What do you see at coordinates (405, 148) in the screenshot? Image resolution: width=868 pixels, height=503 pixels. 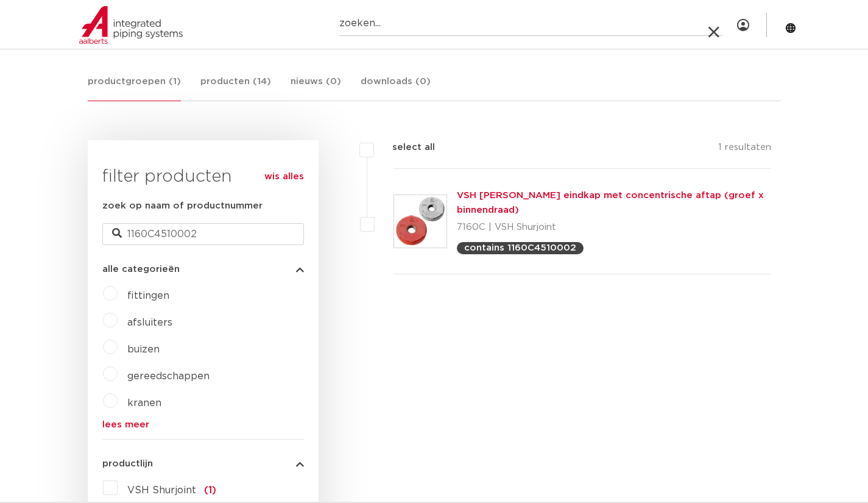 I see `label: select all` at bounding box center [405, 148].